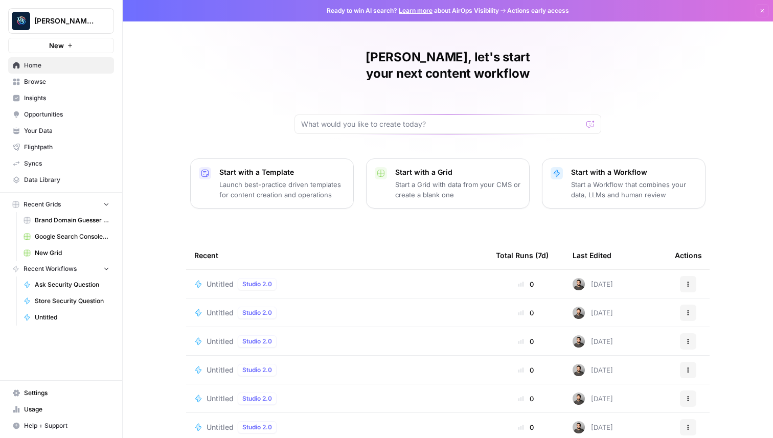  What do you see at coordinates (448, 183) in the screenshot?
I see `button: Start with a GridStart a Grid with data from your CMS or create a blank one` at bounding box center [448, 183].